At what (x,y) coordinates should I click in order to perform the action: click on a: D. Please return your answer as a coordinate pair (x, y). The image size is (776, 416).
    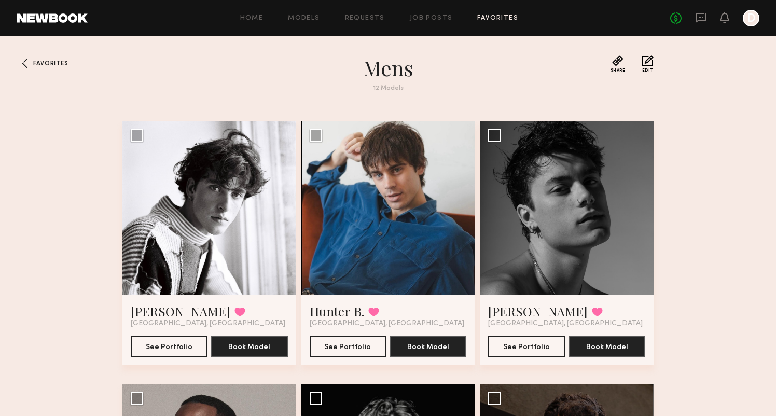
    Looking at the image, I should click on (751, 18).